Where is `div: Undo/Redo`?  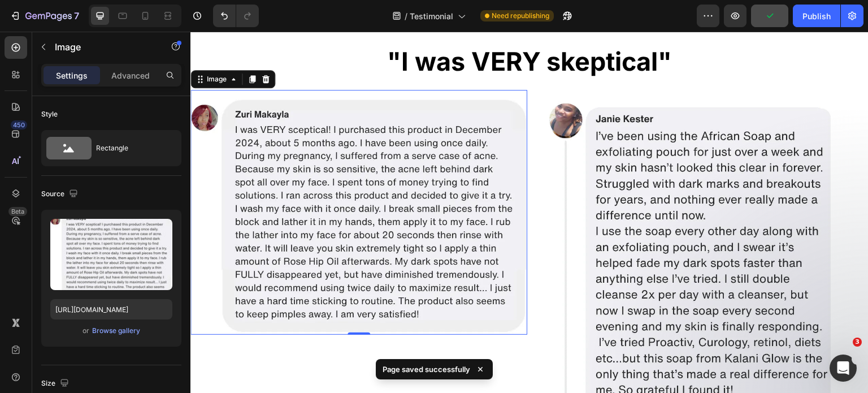 div: Undo/Redo is located at coordinates (236, 16).